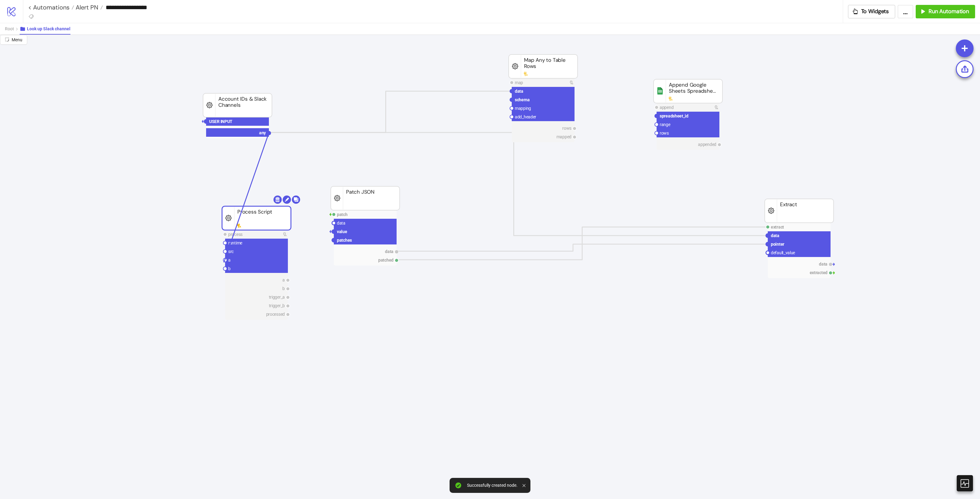 This screenshot has height=499, width=980. I want to click on span: Look up Slack channel, so click(49, 28).